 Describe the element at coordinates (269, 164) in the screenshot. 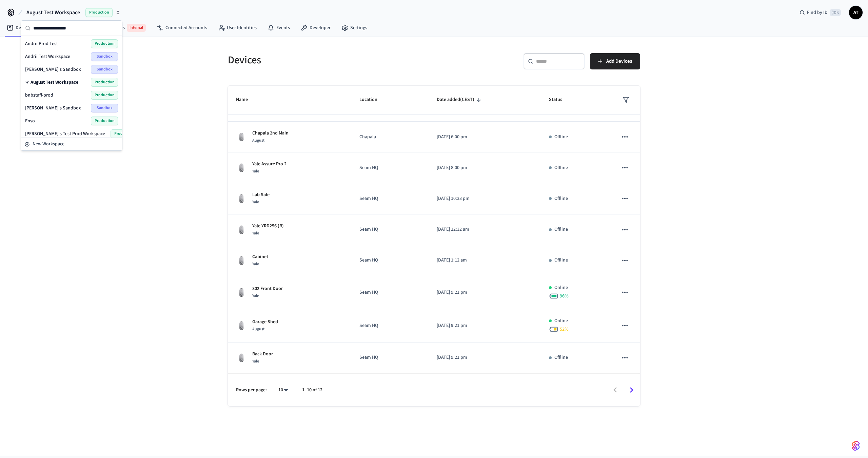

I see `p: Yale Assure Pro 2` at that location.